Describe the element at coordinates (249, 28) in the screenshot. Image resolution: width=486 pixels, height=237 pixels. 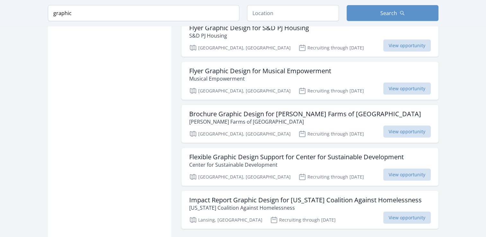
I see `h3: Flyer Graphic Design for S&D PJ Housing` at that location.